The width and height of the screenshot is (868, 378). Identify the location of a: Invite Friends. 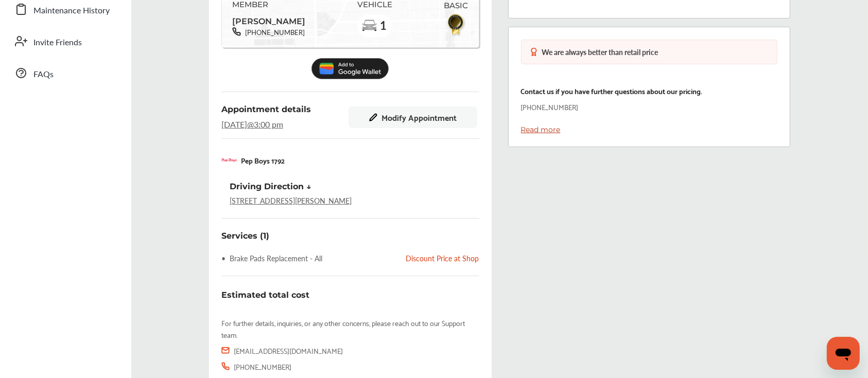
(65, 41).